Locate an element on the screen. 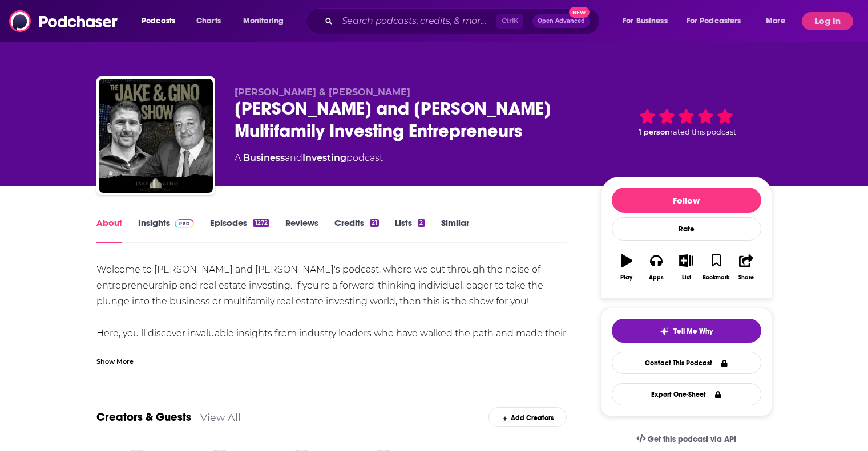 This screenshot has width=868, height=451. div: List is located at coordinates (687, 277).